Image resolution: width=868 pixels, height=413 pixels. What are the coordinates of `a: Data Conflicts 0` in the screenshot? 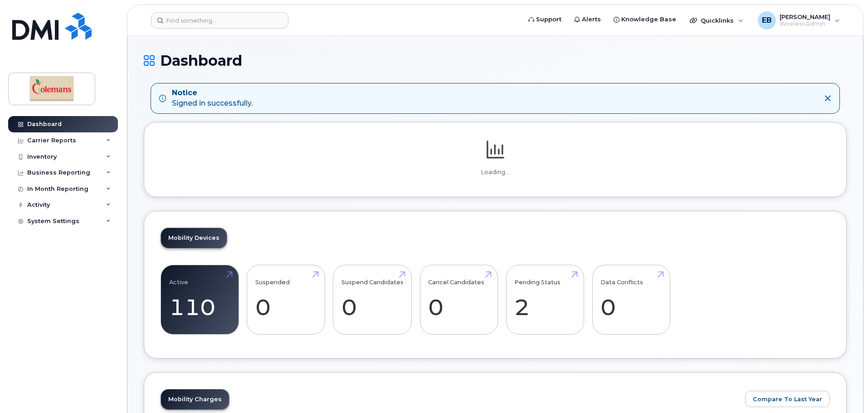 It's located at (630, 300).